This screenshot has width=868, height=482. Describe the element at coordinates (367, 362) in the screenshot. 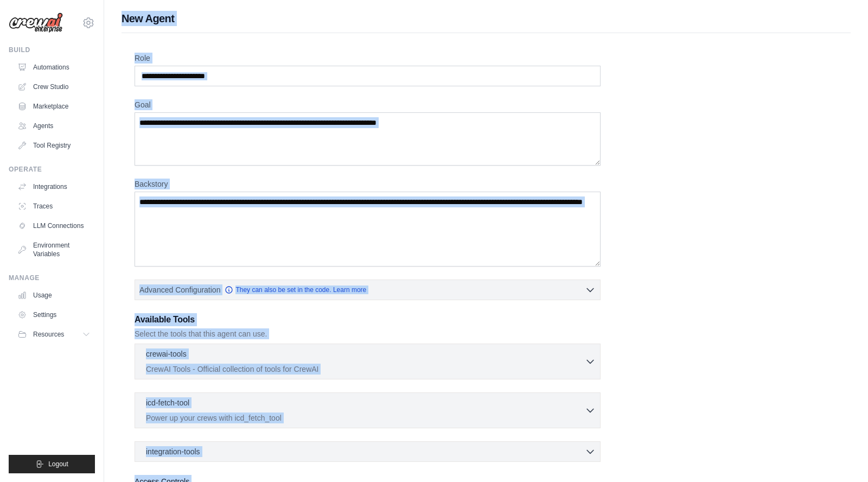

I see `button: crewai-tools CrewAI Tools - Official collection of tools for CrewAI` at that location.